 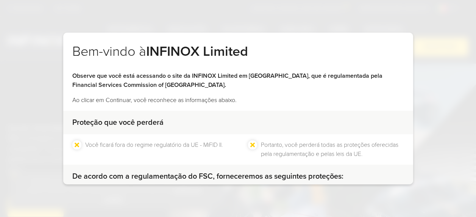 What do you see at coordinates (208, 176) in the screenshot?
I see `strong: De acordo com a regulamentação do FSC, forneceremos as seguintes proteções:` at bounding box center [208, 176].